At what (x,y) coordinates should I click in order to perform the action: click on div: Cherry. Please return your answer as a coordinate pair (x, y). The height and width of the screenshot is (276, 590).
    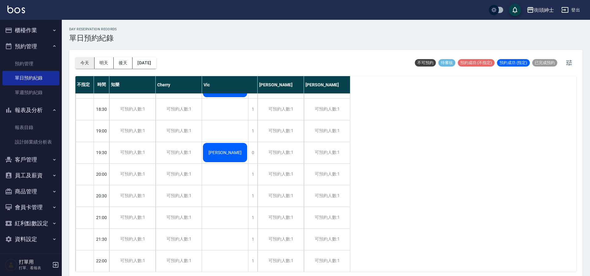
    Looking at the image, I should click on (179, 85).